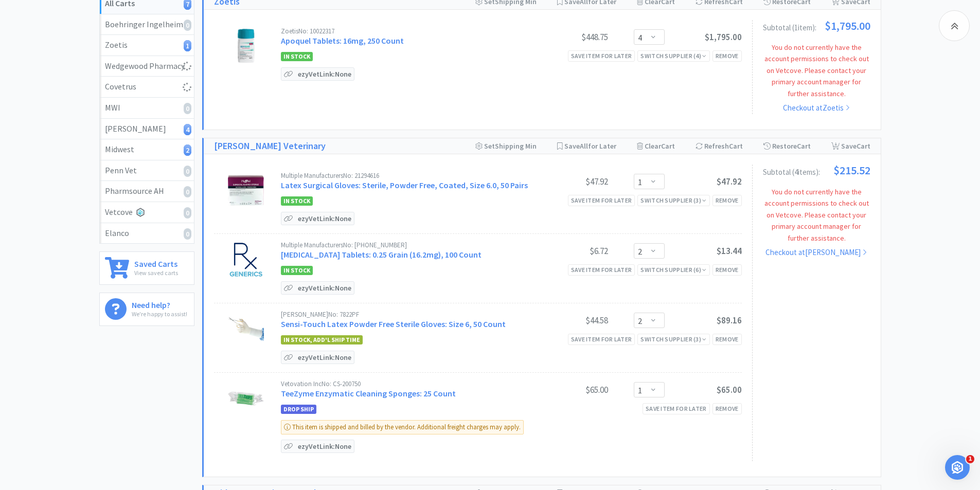  What do you see at coordinates (147, 46) in the screenshot?
I see `div: Zoetis` at bounding box center [147, 46].